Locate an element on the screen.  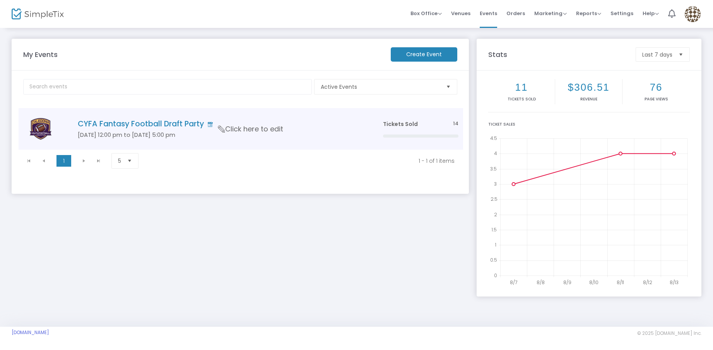
text: 8/10 is located at coordinates (594, 282).